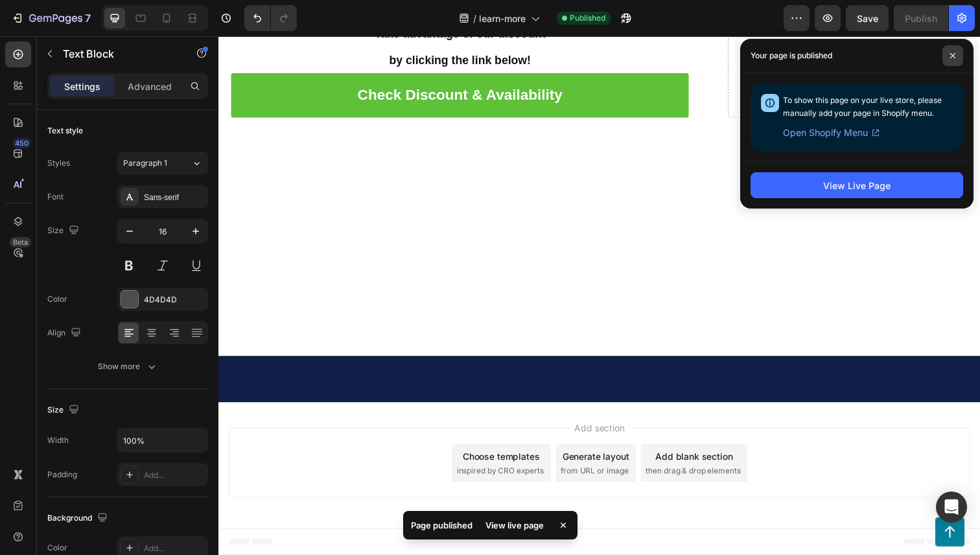 Image resolution: width=980 pixels, height=555 pixels. What do you see at coordinates (57, 441) in the screenshot?
I see `div: Width` at bounding box center [57, 441].